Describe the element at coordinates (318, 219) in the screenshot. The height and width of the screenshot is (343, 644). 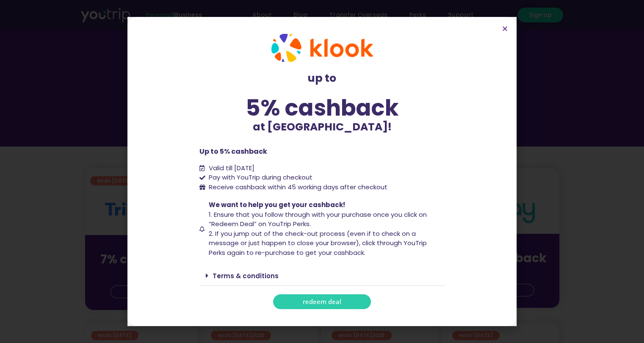
I see `span: 1. Ensure that you follow through with your purchase once you click on “Redeem Deal” on YouTrip P...` at that location.